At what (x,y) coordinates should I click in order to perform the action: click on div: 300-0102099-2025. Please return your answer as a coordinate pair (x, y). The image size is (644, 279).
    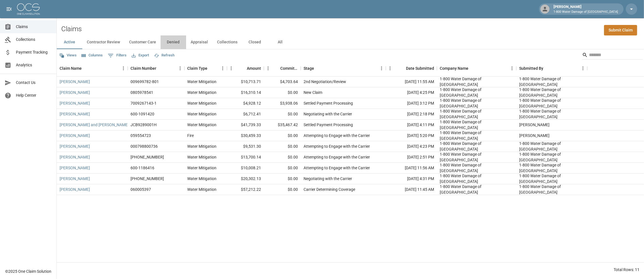
    Looking at the image, I should click on (147, 179).